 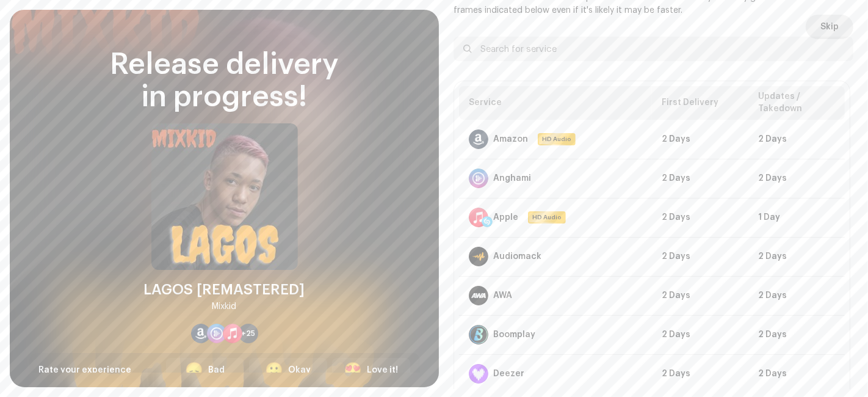 I want to click on div: Okay, so click(x=299, y=370).